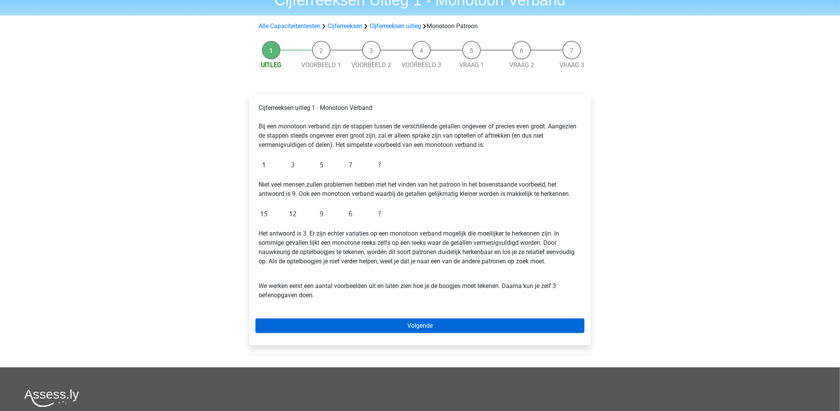 Image resolution: width=840 pixels, height=411 pixels. What do you see at coordinates (321, 65) in the screenshot?
I see `a: Voorbeeld 1` at bounding box center [321, 65].